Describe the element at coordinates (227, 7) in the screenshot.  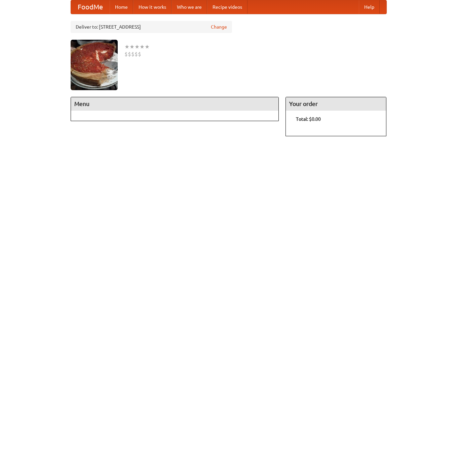
I see `a: Recipe videos` at that location.